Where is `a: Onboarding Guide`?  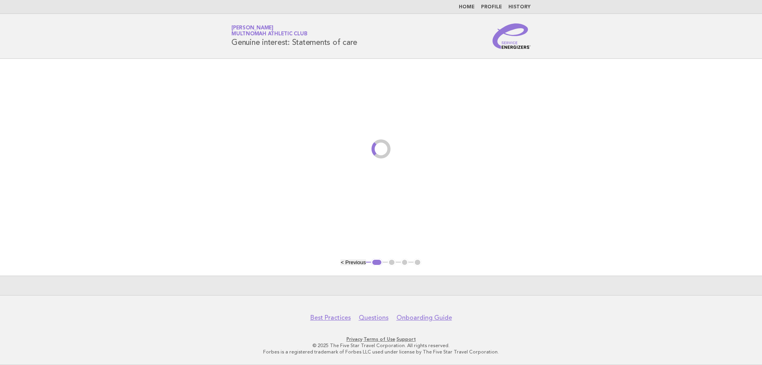 a: Onboarding Guide is located at coordinates (424, 317).